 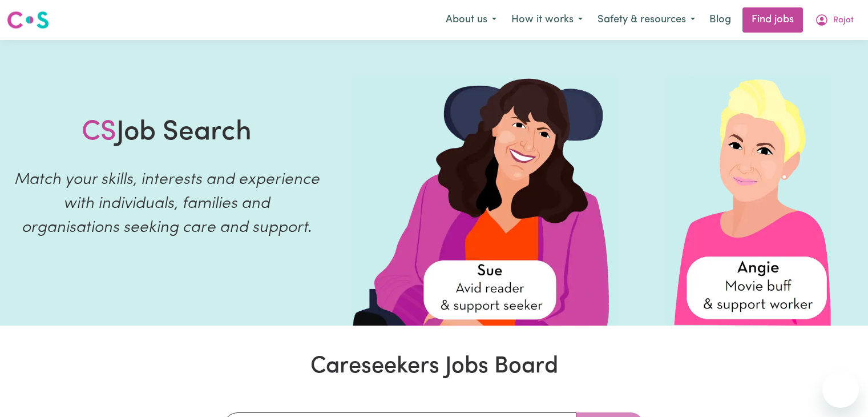 I want to click on button: How it works, so click(x=546, y=20).